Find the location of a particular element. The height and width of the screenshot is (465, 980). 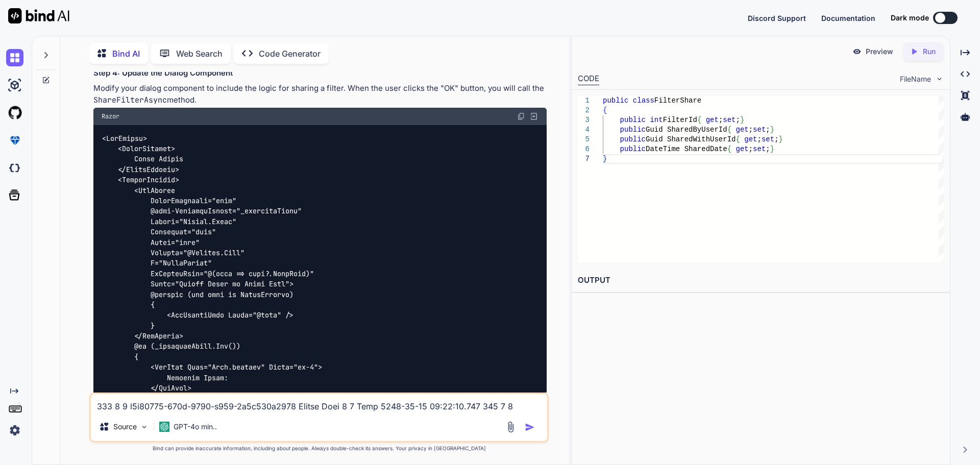

img: darkCloudIdeIcon is located at coordinates (15, 168).